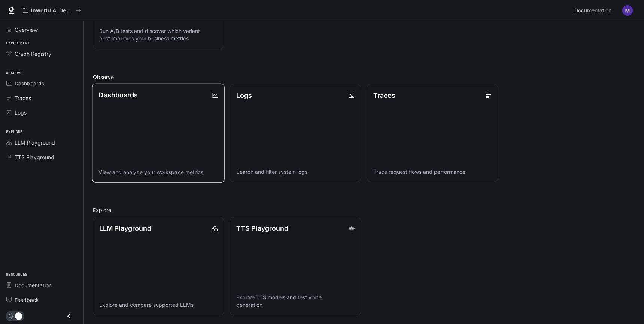 The height and width of the screenshot is (324, 644). I want to click on h2: Explore, so click(364, 210).